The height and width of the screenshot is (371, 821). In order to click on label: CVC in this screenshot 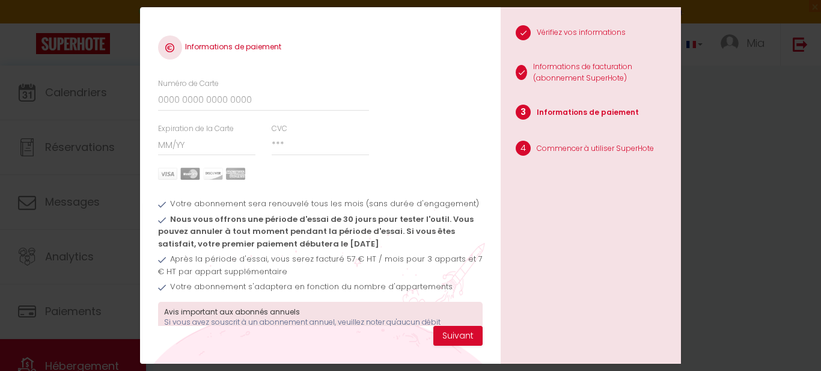, I will do `click(279, 129)`.